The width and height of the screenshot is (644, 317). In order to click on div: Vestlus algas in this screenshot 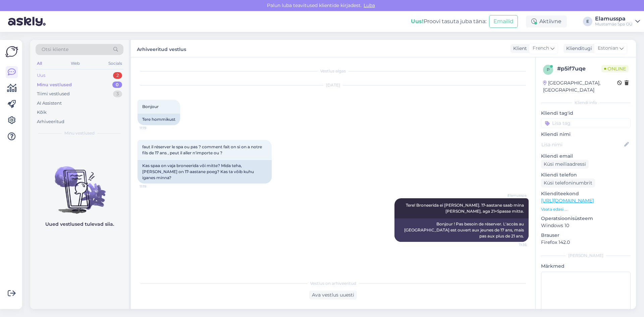, I will do `click(333, 71)`.